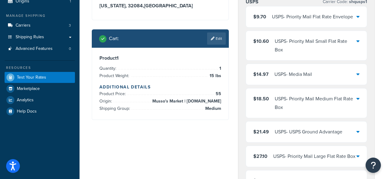  Describe the element at coordinates (115, 108) in the screenshot. I see `span: Shipping Group:` at that location.